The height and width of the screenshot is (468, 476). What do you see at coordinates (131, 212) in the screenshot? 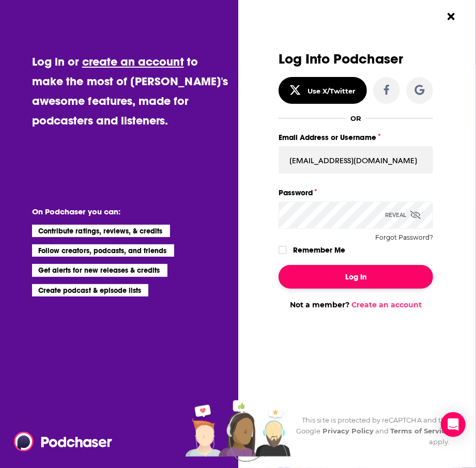
I see `li: On Podchaser you can:` at bounding box center [131, 212].